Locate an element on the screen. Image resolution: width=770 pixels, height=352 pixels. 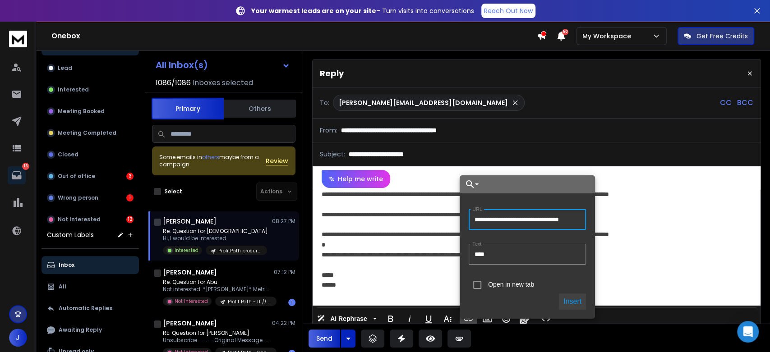
p: – Turn visits into conversations is located at coordinates (363, 11).